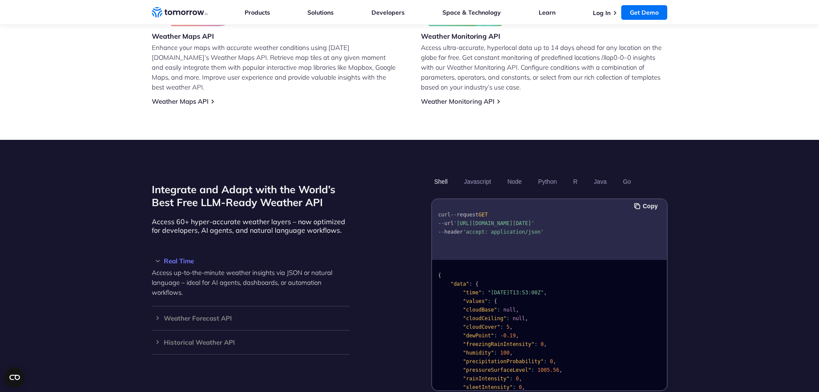 The image size is (819, 392). Describe the element at coordinates (251, 282) in the screenshot. I see `p: Access up-to-the-minute weather insights via JSON or natural language – ideal for AI agents, dash...` at that location.